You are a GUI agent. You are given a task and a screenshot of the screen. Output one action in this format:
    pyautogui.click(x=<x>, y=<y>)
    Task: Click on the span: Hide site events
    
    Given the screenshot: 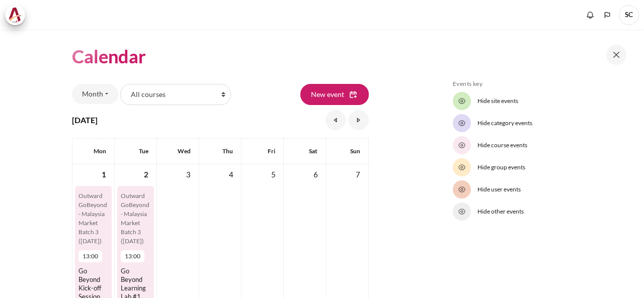 What is the action you would take?
    pyautogui.click(x=541, y=101)
    